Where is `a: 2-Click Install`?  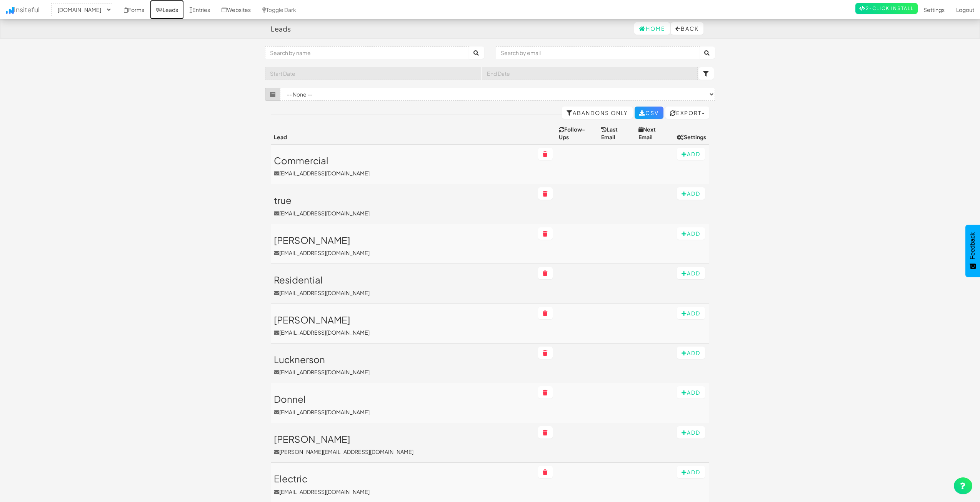
a: 2-Click Install is located at coordinates (887, 8).